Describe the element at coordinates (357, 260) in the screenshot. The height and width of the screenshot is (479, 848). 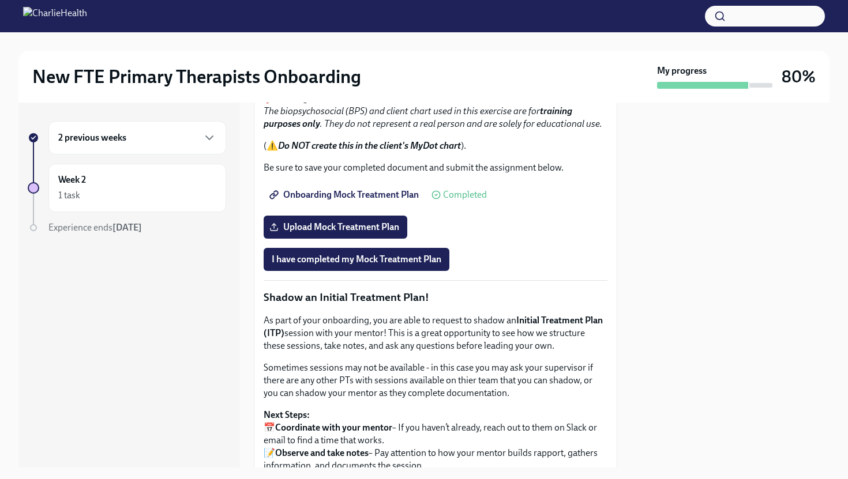
I see `button: I have completed my Mock Treatment Plan` at that location.